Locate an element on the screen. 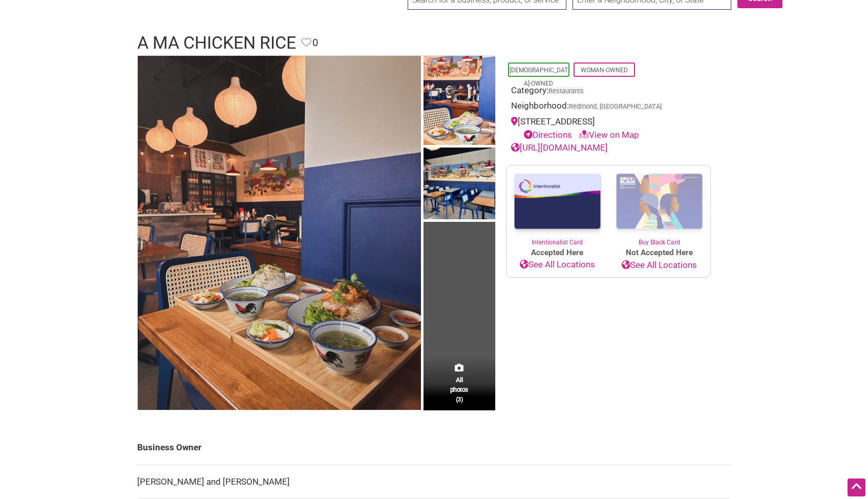 This screenshot has width=868, height=499. span: 0 is located at coordinates (315, 42).